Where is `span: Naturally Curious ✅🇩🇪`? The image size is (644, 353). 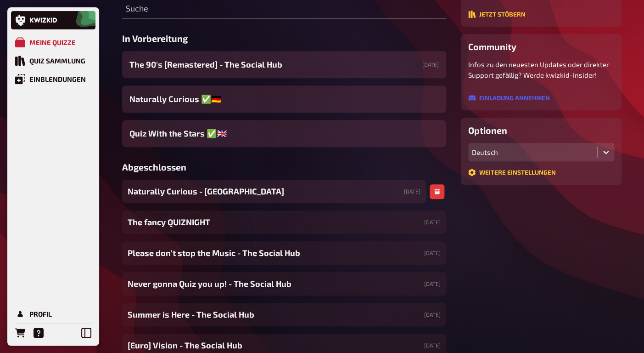
span: Naturally Curious ✅🇩🇪 is located at coordinates (175, 99).